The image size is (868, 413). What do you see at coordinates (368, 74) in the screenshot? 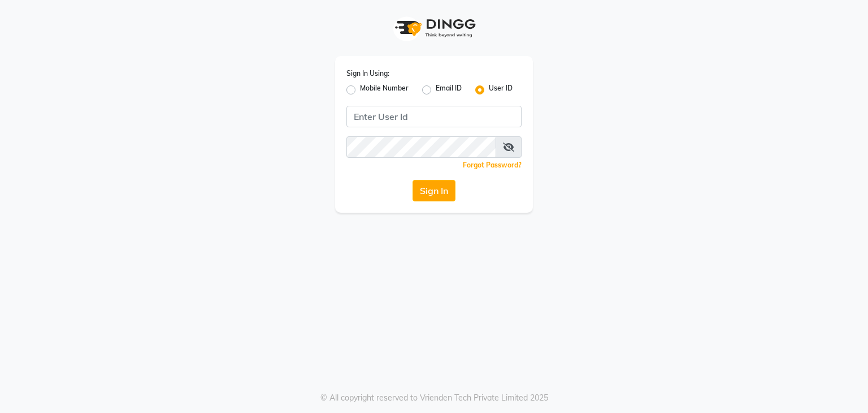
I see `label: Sign In Using:` at bounding box center [368, 74].